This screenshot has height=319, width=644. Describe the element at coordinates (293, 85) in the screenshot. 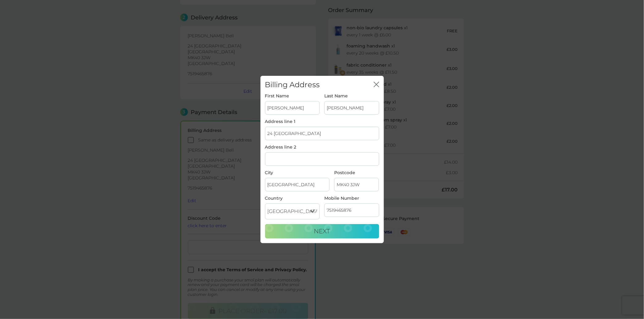

I see `h2: Billing Address` at that location.